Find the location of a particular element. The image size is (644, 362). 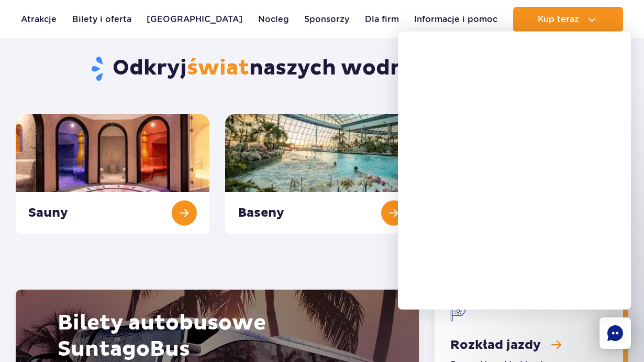

a: Sponsorzy is located at coordinates (327, 20).